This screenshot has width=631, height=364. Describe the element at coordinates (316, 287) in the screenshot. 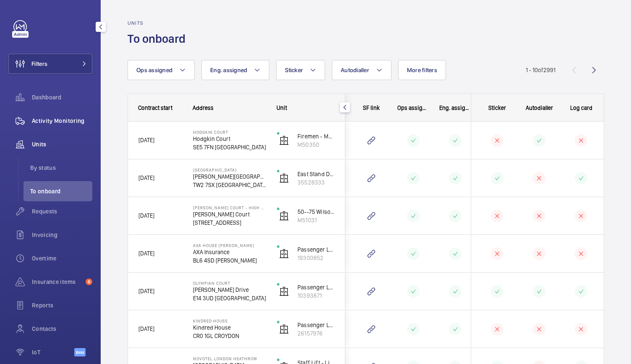

I see `p: Passenger Lift 1` at that location.